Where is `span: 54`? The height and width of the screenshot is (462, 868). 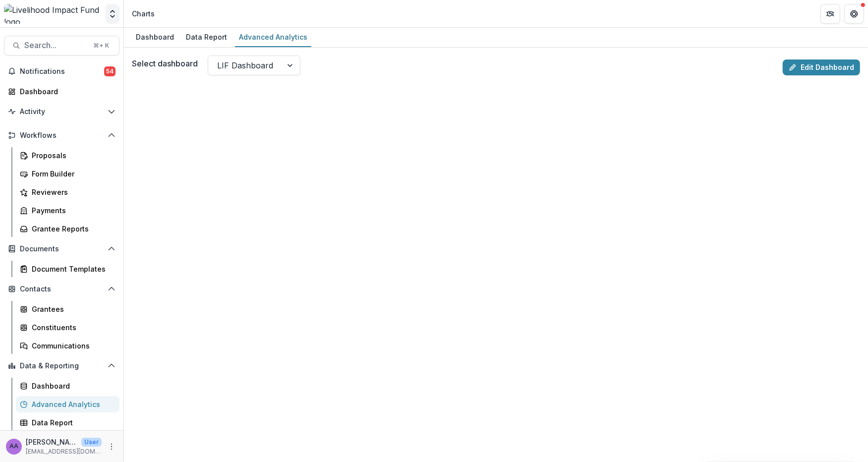 span: 54 is located at coordinates (109, 71).